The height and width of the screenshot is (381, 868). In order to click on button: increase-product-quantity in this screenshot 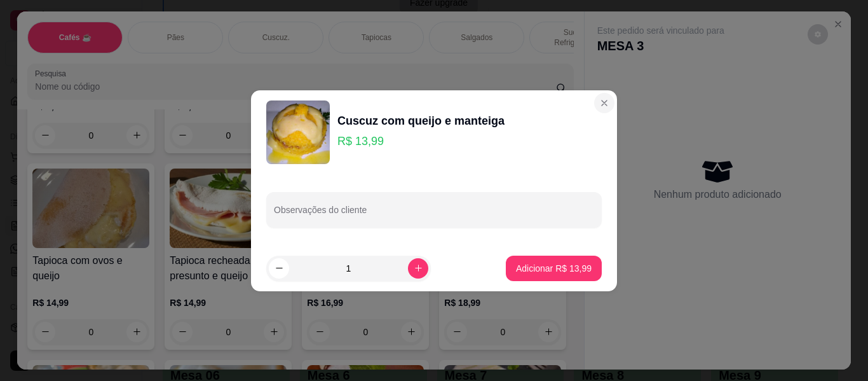, I will do `click(419, 268)`.